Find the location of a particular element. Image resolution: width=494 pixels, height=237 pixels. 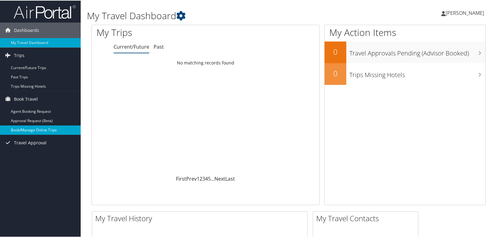

a: First is located at coordinates (181, 178).